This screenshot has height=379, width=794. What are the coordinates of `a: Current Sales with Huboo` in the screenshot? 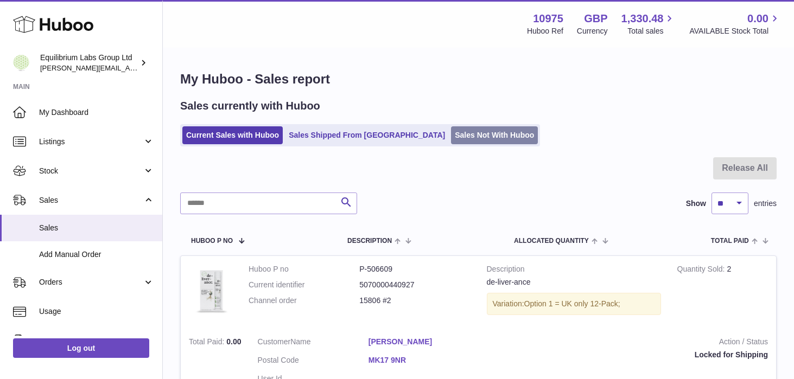 It's located at (232, 135).